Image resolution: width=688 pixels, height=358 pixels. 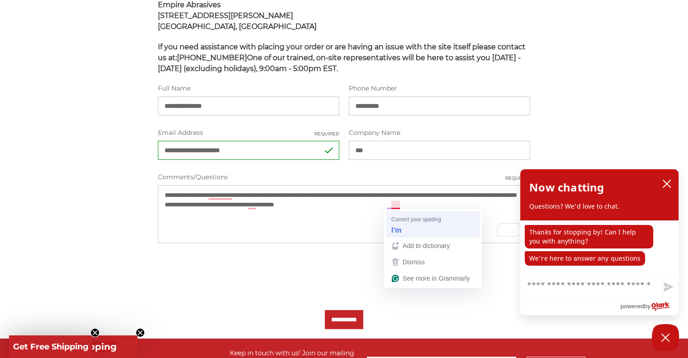 What do you see at coordinates (584, 258) in the screenshot?
I see `p: We're here to answer any questions` at bounding box center [584, 258].